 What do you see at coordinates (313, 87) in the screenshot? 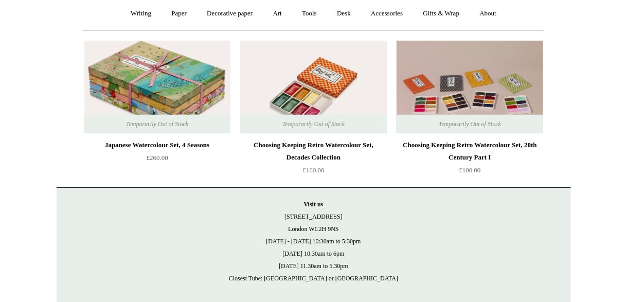
I see `img: Choosing Keeping Retro Watercolour Set, Decades Collection` at bounding box center [313, 87].